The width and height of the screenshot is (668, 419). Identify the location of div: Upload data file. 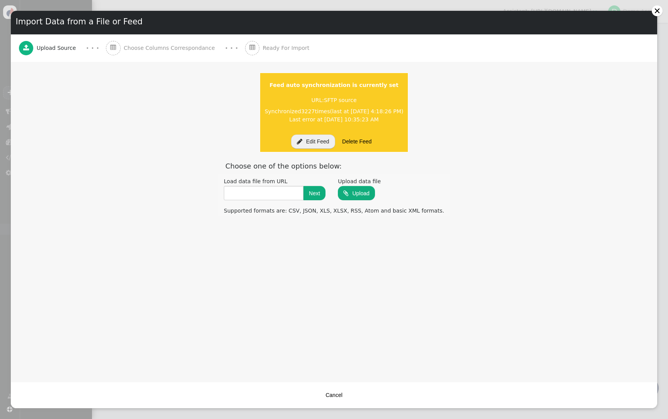
(359, 181).